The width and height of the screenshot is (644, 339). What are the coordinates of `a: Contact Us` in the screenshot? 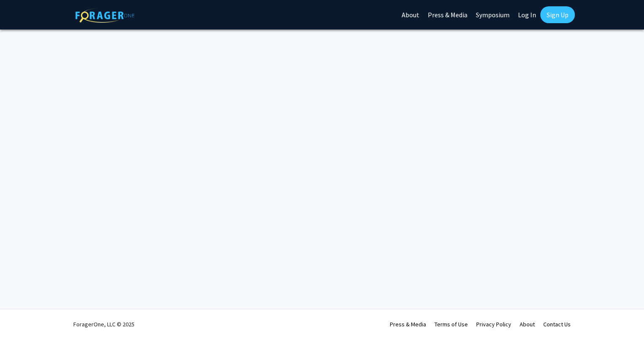 It's located at (557, 325).